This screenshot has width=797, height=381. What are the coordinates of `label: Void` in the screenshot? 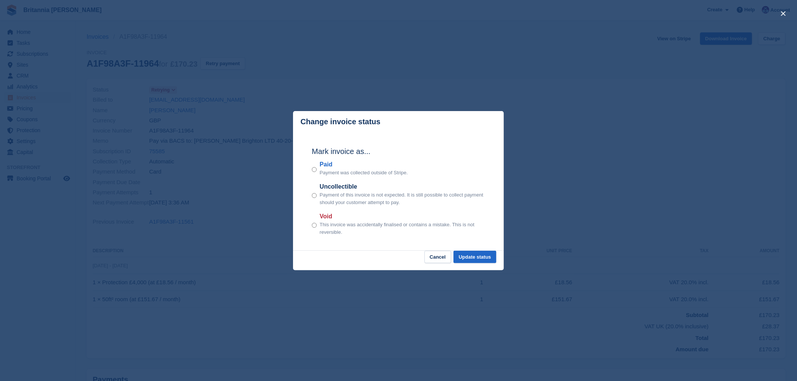 It's located at (402, 217).